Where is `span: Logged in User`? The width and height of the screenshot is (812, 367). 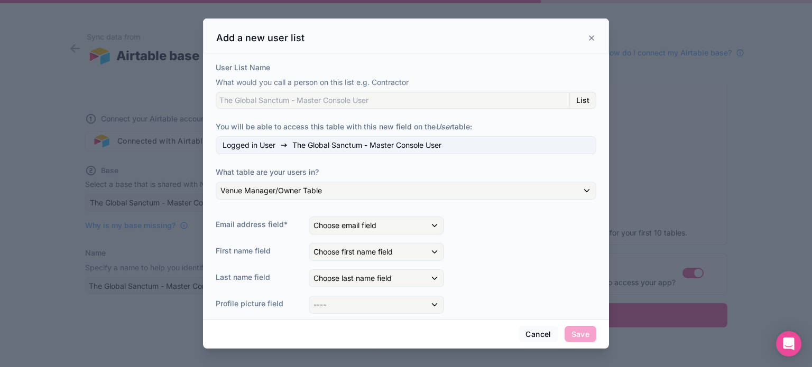
span: Logged in User is located at coordinates (249, 145).